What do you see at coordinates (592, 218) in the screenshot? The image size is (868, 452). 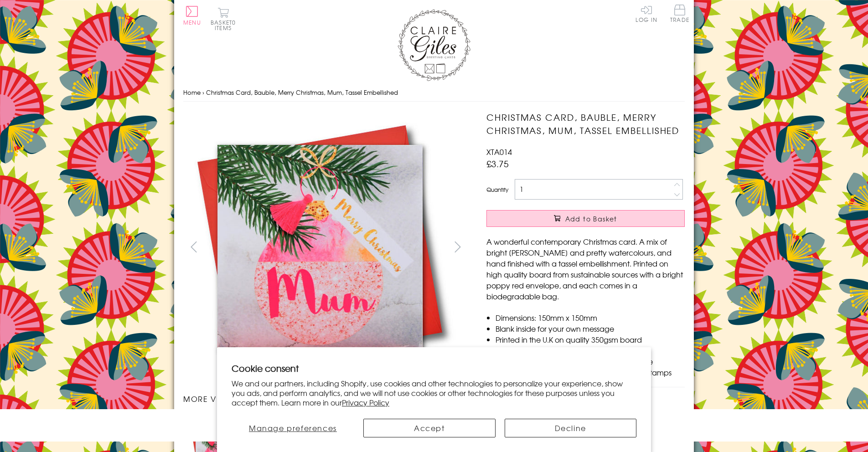 I see `span: Add to Basket` at bounding box center [592, 218].